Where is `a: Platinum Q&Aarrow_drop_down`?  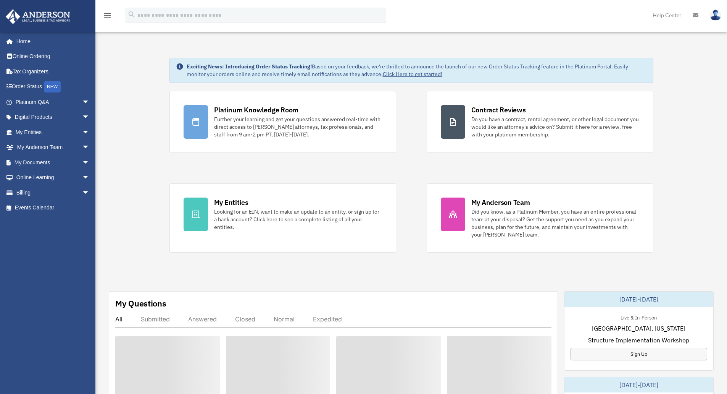
a: Platinum Q&Aarrow_drop_down is located at coordinates (53, 102).